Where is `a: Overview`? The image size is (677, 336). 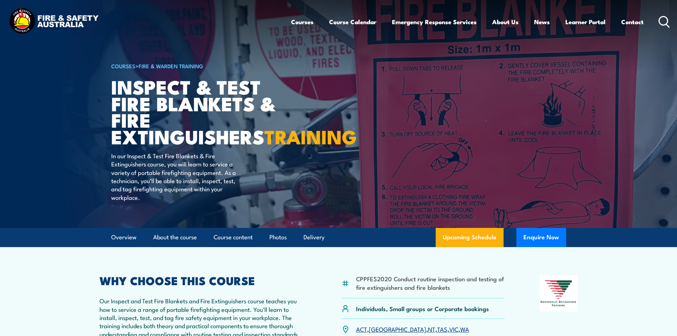 a: Overview is located at coordinates (124, 237).